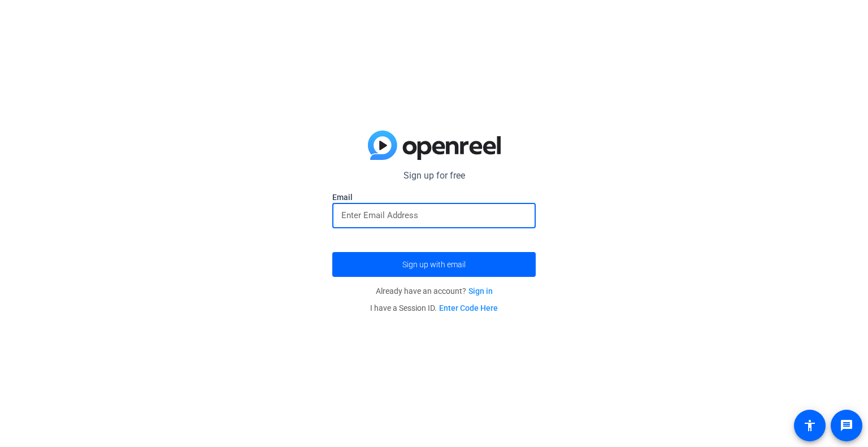 The height and width of the screenshot is (447, 868). What do you see at coordinates (434, 291) in the screenshot?
I see `span: Already have an account?` at bounding box center [434, 291].